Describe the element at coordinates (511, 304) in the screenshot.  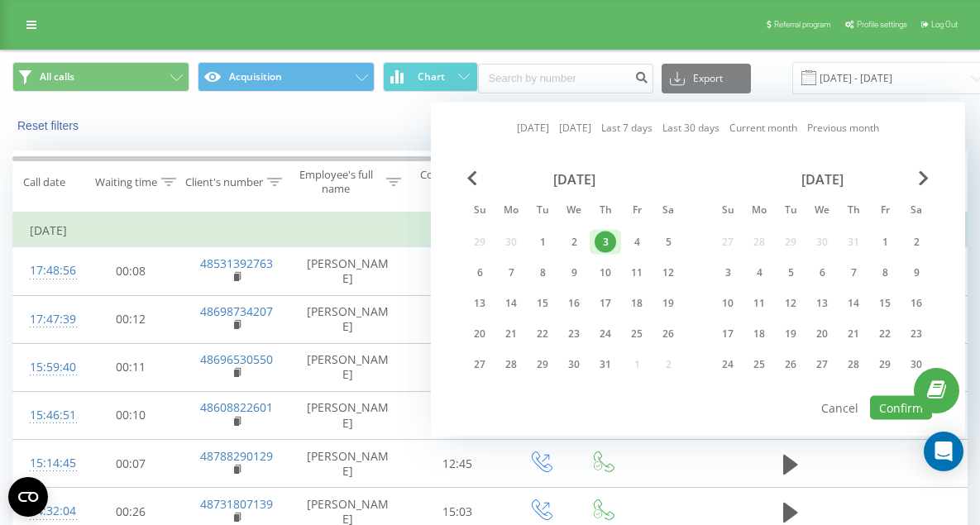
I see `div: Mon Oct 14, 2024` at that location.